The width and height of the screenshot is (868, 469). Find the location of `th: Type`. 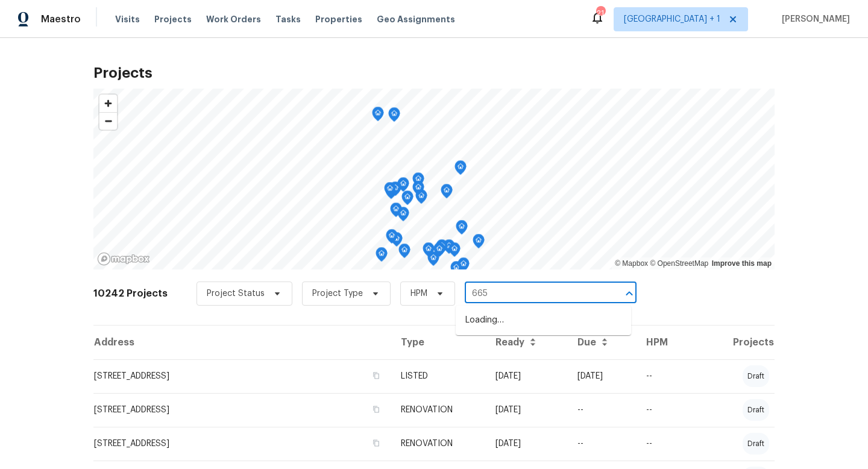

th: Type is located at coordinates (439, 342).